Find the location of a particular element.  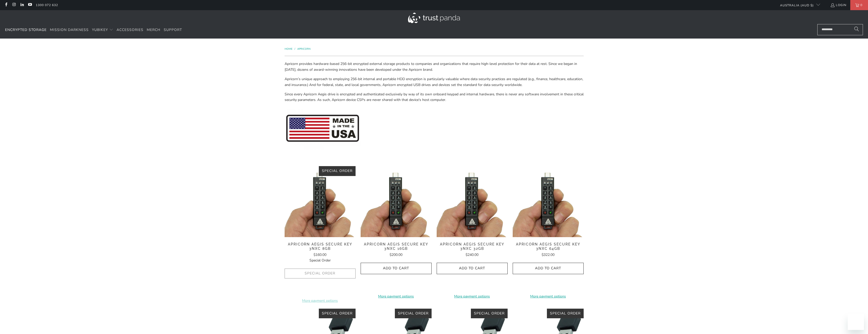

span: Apricorn’s unique approach to employing 256-bit internal and portable HDD encryption is particula... is located at coordinates (434, 82).